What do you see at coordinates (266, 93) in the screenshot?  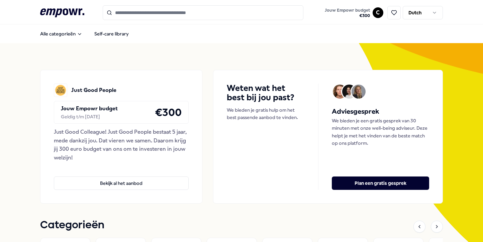 I see `h4: Weten wat het best bij jou past?` at bounding box center [266, 93].